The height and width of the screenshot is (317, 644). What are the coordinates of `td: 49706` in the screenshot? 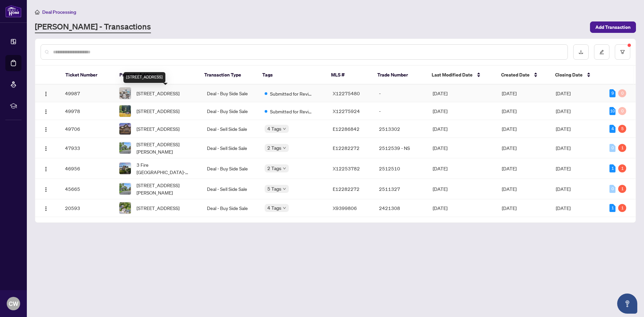 It's located at (87, 129).